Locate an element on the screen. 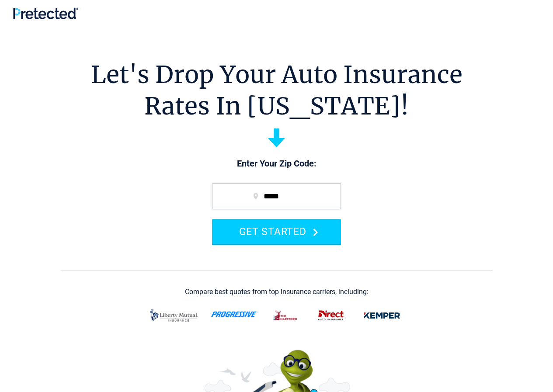 Image resolution: width=553 pixels, height=392 pixels. img: Pretected Logo is located at coordinates (45, 13).